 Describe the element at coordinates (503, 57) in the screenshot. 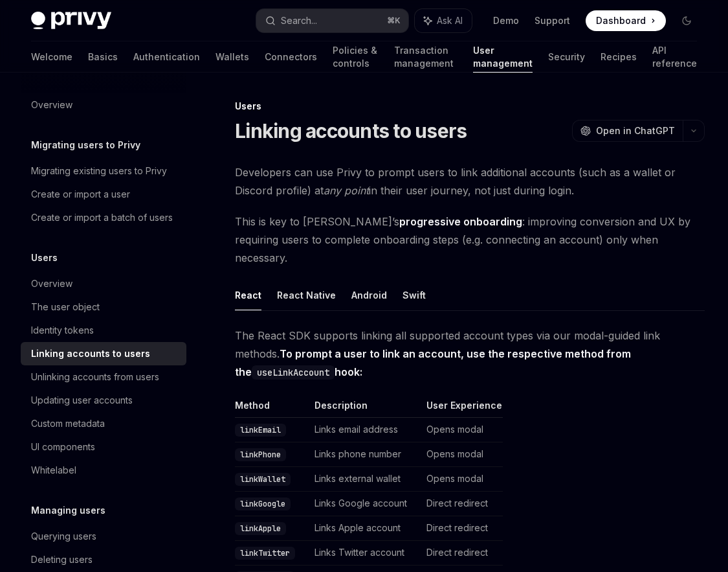

I see `a: User management` at that location.